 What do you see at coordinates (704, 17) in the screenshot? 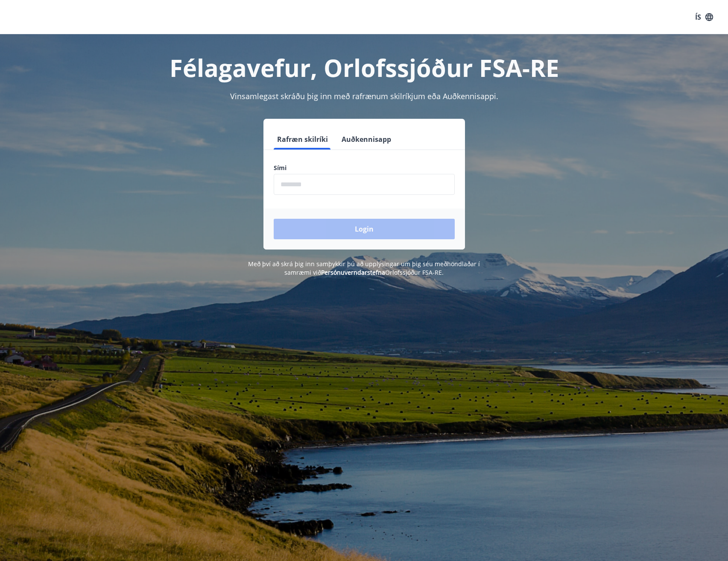
I see `button: ÍS` at bounding box center [704, 17].